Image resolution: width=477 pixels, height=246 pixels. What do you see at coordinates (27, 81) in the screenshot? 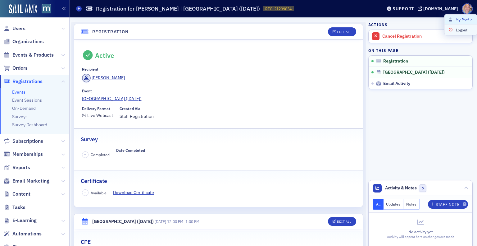
I see `span: Registrations` at bounding box center [27, 81].